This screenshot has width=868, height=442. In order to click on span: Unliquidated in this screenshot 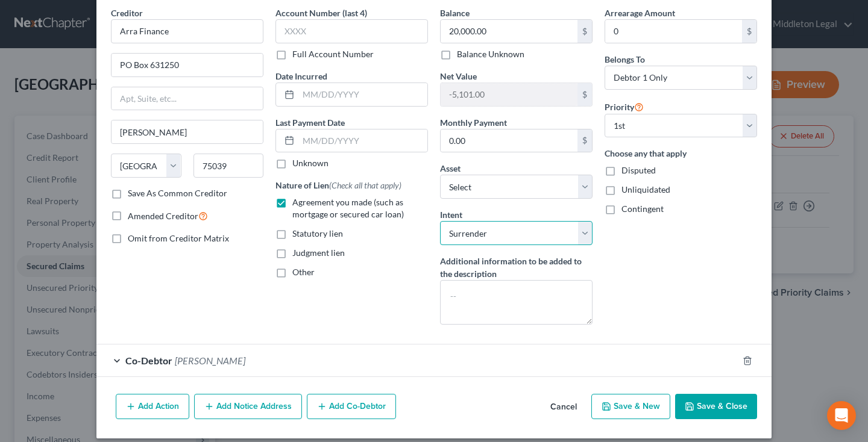, I will do `click(646, 189)`.